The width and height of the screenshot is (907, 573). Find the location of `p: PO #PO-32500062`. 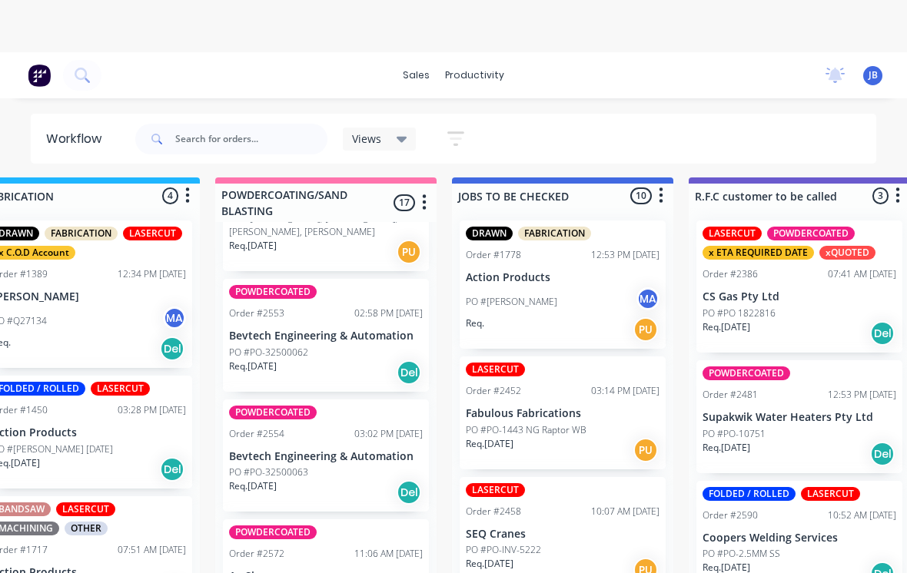

p: PO #PO-32500062 is located at coordinates (268, 353).